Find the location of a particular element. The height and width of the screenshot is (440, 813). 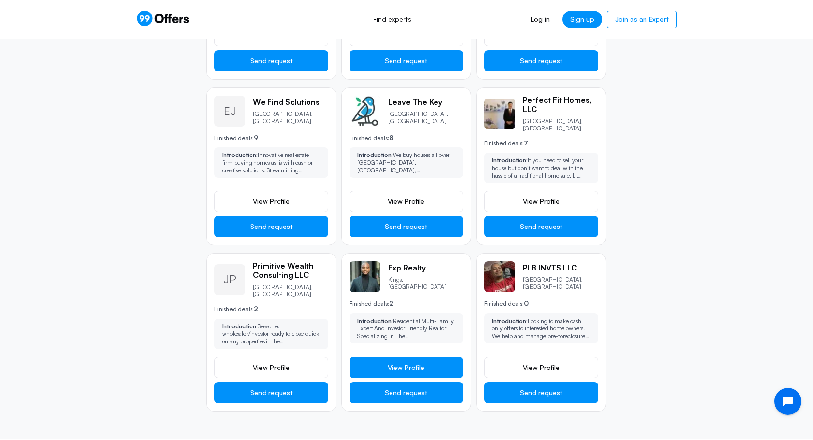

a: Find experts is located at coordinates (392, 19).